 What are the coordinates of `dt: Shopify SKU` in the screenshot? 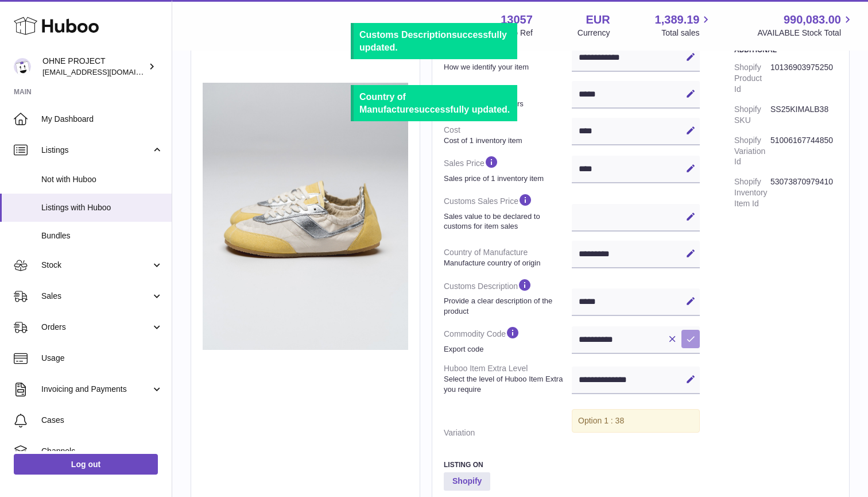 It's located at (751, 115).